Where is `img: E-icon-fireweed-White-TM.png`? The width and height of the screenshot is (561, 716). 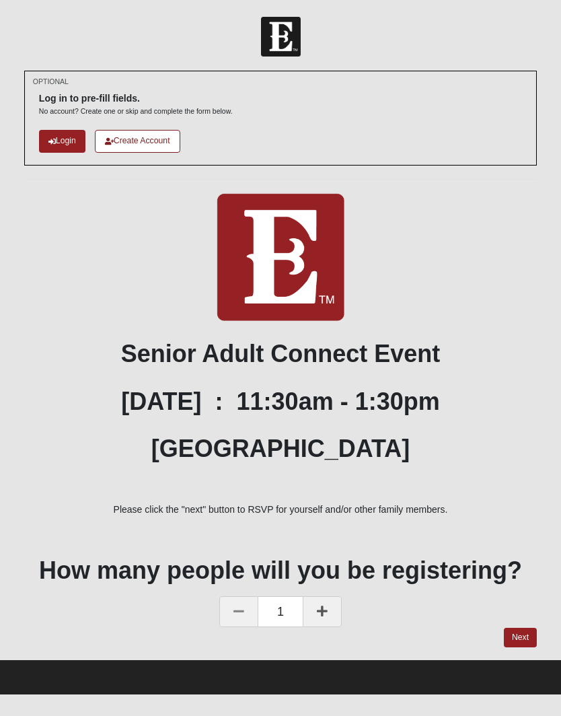 img: E-icon-fireweed-White-TM.png is located at coordinates (281, 257).